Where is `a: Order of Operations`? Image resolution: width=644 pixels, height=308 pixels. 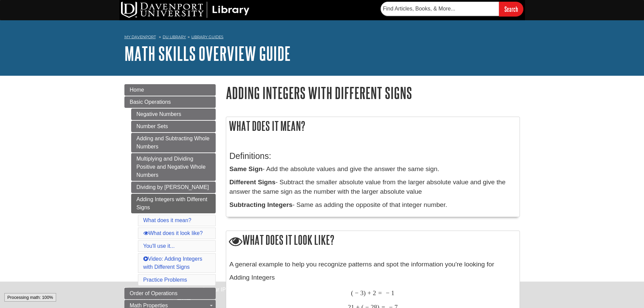 a: Order of Operations is located at coordinates (170, 293).